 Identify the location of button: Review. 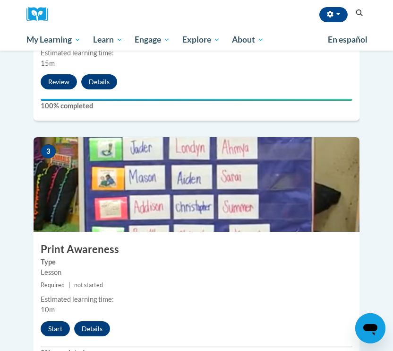
(59, 82).